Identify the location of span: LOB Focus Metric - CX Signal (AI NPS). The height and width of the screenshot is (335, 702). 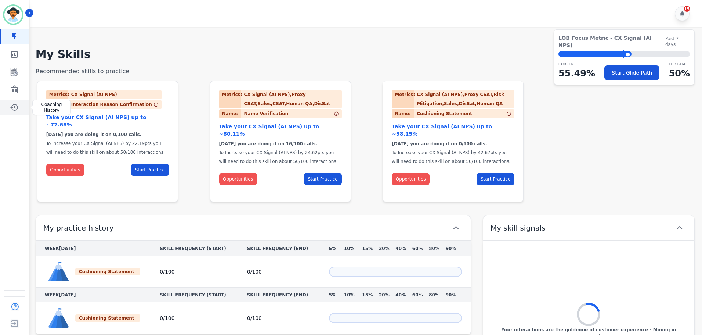
(612, 41).